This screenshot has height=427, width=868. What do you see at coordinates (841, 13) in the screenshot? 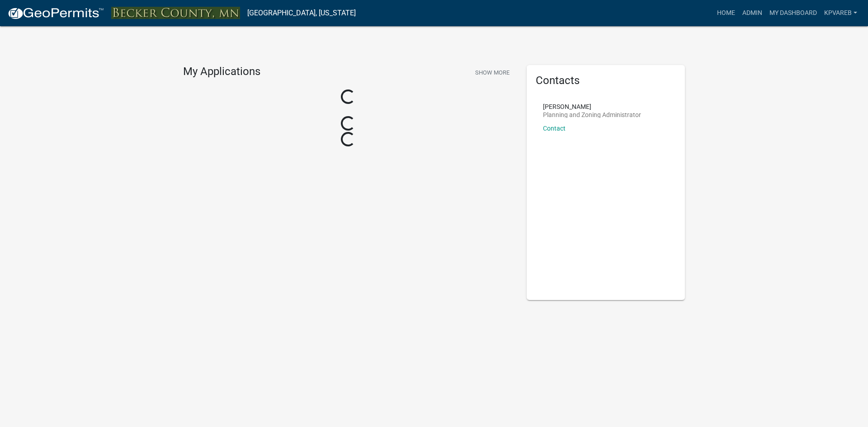
I see `a: kpvareb` at bounding box center [841, 13].